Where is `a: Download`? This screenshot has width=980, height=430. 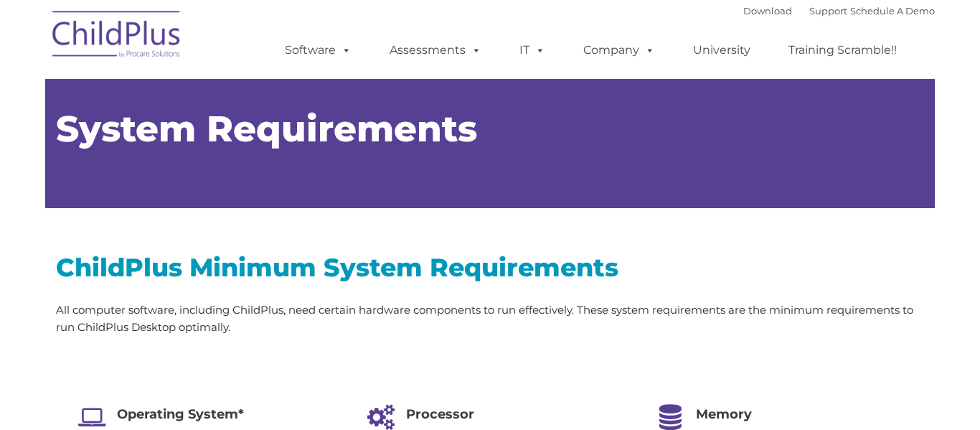 a: Download is located at coordinates (768, 10).